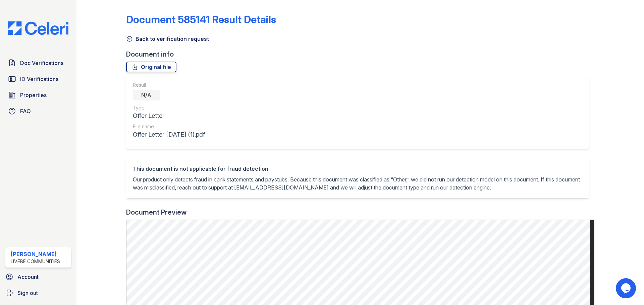  What do you see at coordinates (42, 63) in the screenshot?
I see `span: Doc Verifications` at bounding box center [42, 63].